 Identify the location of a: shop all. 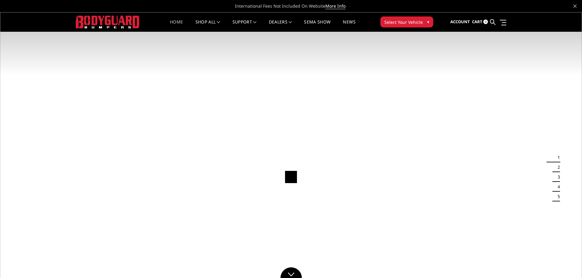
(208, 26).